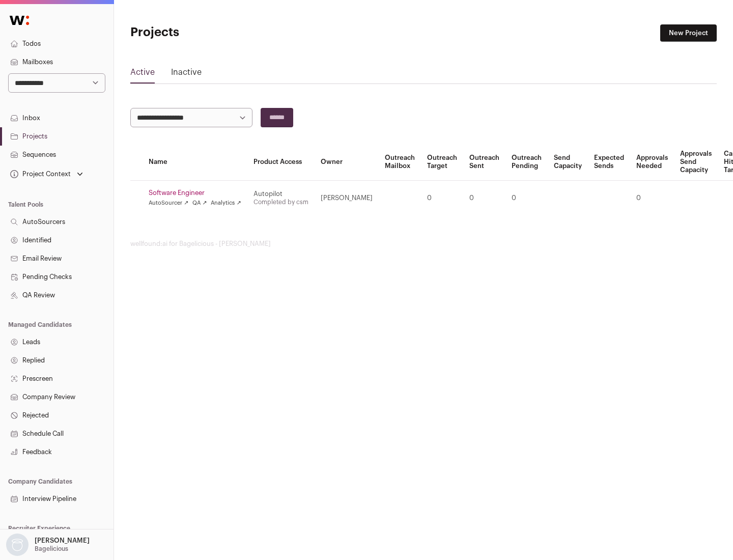 This screenshot has height=560, width=733. What do you see at coordinates (200, 203) in the screenshot?
I see `a: QA ↗` at bounding box center [200, 203].